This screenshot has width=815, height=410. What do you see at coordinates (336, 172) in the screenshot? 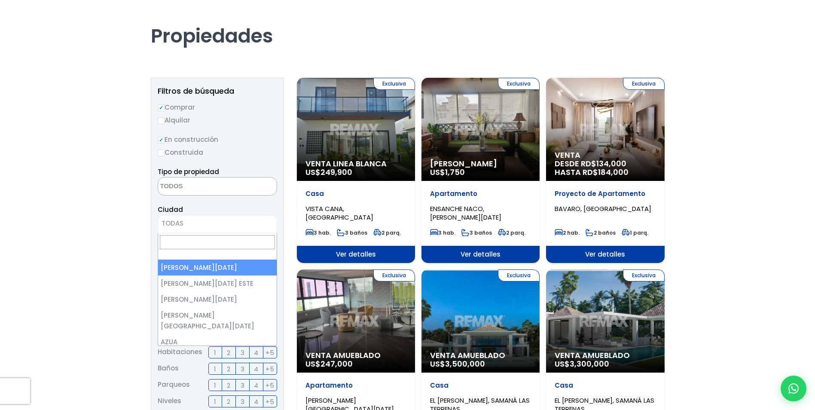
I see `span: 249,900` at bounding box center [336, 172].